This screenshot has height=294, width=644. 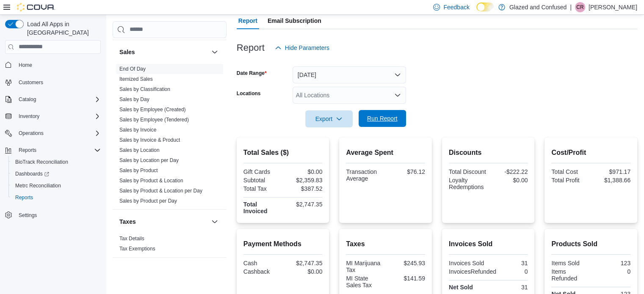 I want to click on span: Inventory, so click(x=58, y=116).